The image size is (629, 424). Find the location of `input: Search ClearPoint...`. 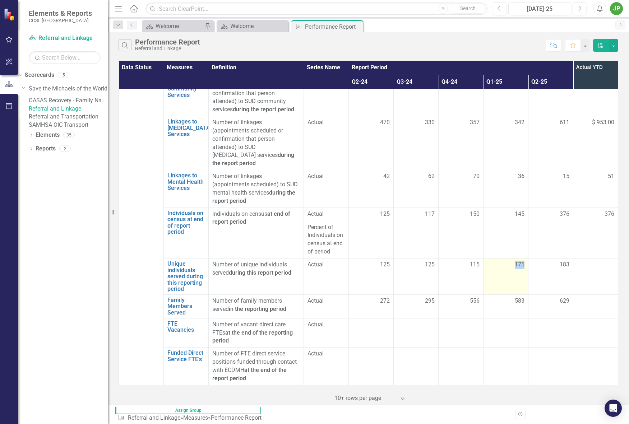

input: Search ClearPoint... is located at coordinates (317, 9).